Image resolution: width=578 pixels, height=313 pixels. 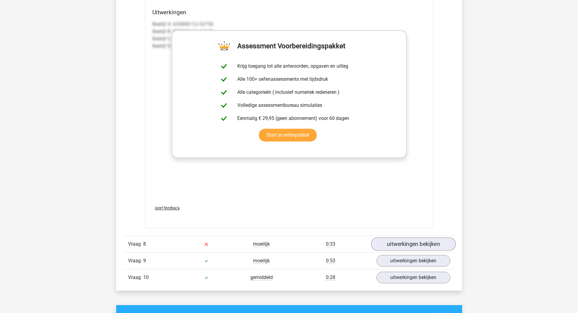 I want to click on span: 0:33, so click(x=330, y=244).